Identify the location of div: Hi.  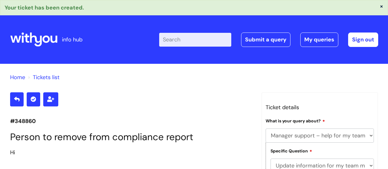
(131, 152).